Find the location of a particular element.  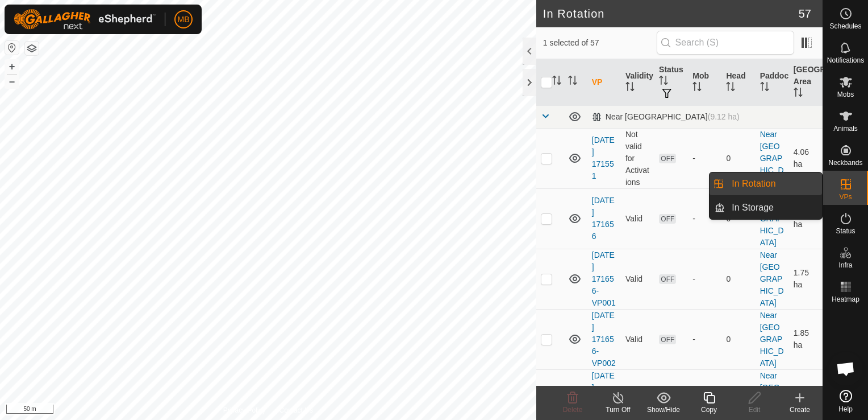

span: Infra is located at coordinates (846, 265).